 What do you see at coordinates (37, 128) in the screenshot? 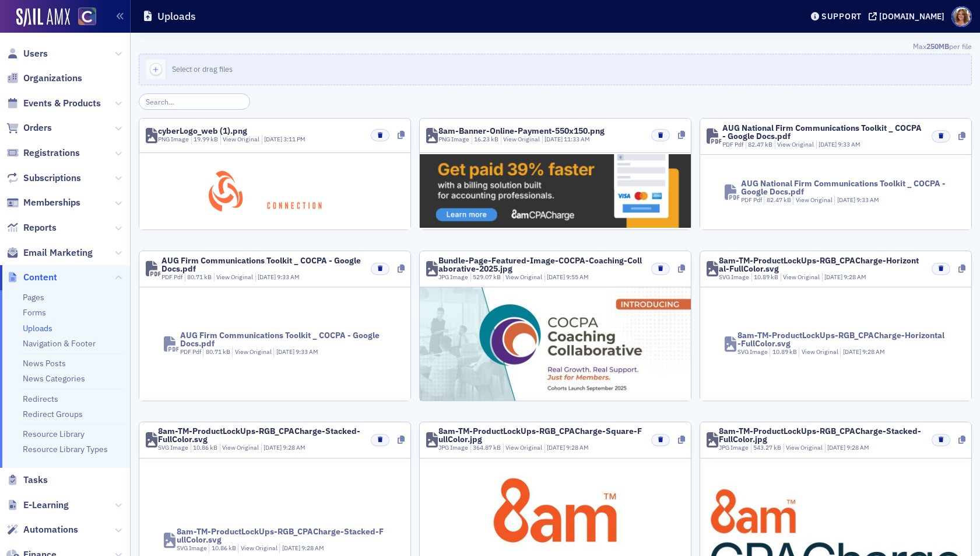
I see `span: Orders` at bounding box center [37, 128].